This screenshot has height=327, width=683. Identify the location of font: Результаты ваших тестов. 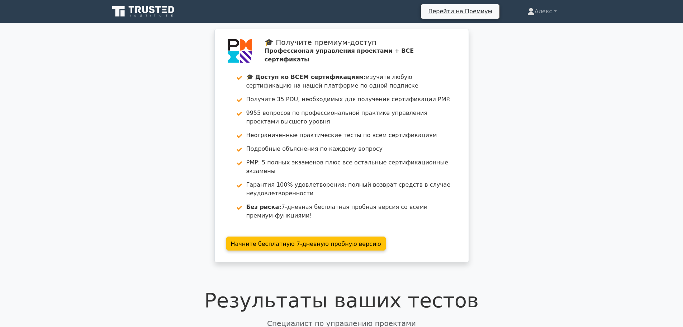
(341, 300).